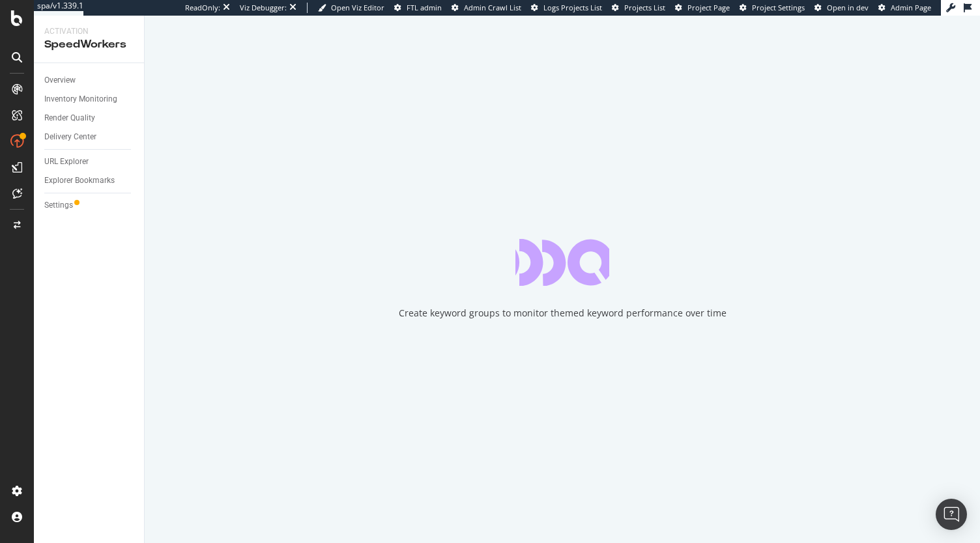  I want to click on a: Projects List, so click(638, 8).